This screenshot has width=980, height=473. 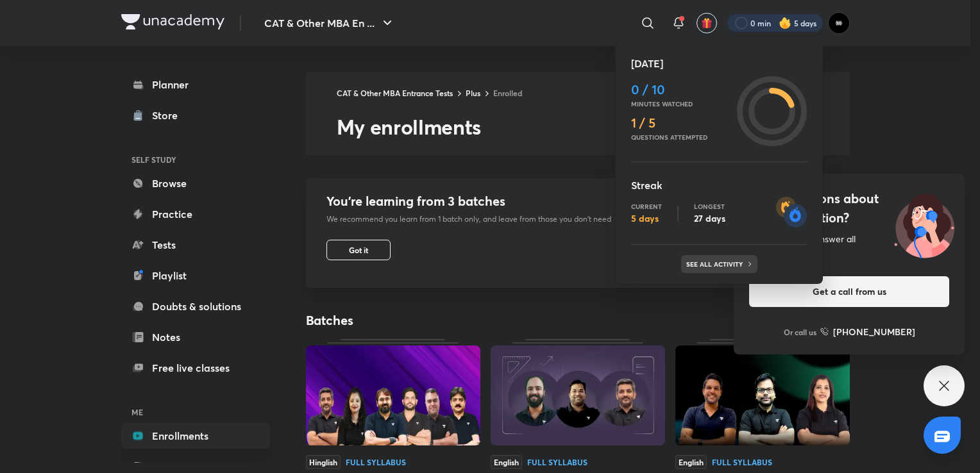 I want to click on p: Questions attempted, so click(x=681, y=138).